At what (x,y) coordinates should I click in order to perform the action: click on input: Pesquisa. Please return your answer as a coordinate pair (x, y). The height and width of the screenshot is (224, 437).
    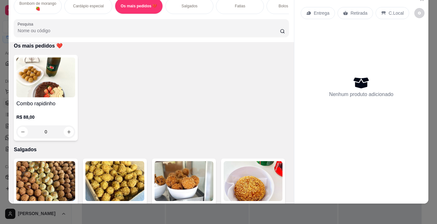
    Looking at the image, I should click on (149, 31).